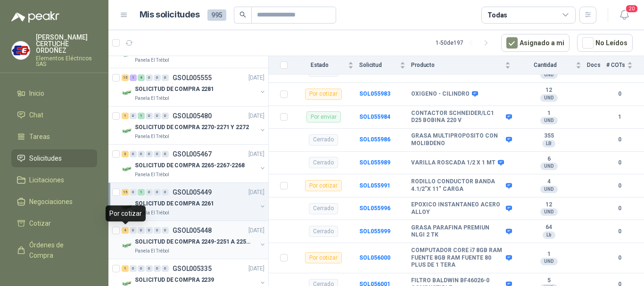 This screenshot has width=644, height=286. Describe the element at coordinates (549, 143) in the screenshot. I see `div: LB` at that location.